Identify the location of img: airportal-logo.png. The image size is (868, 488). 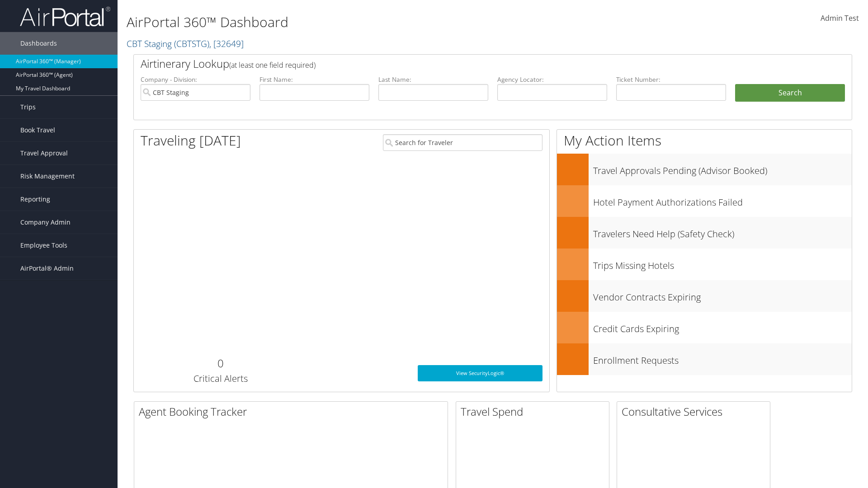
(65, 16).